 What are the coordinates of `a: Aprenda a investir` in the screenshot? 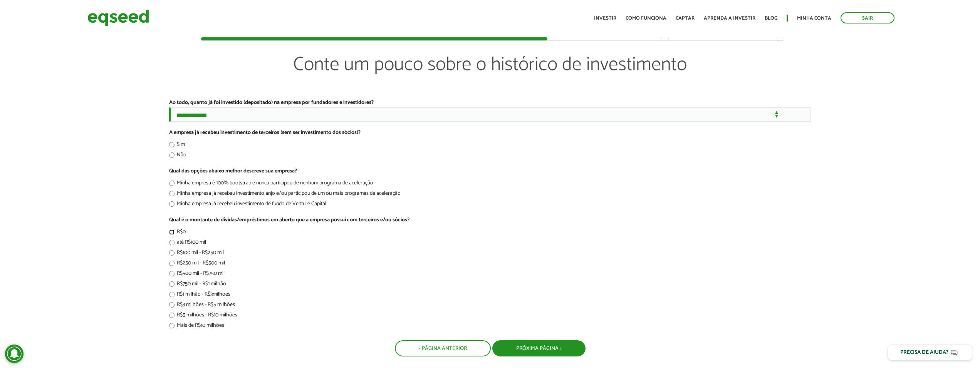 It's located at (730, 18).